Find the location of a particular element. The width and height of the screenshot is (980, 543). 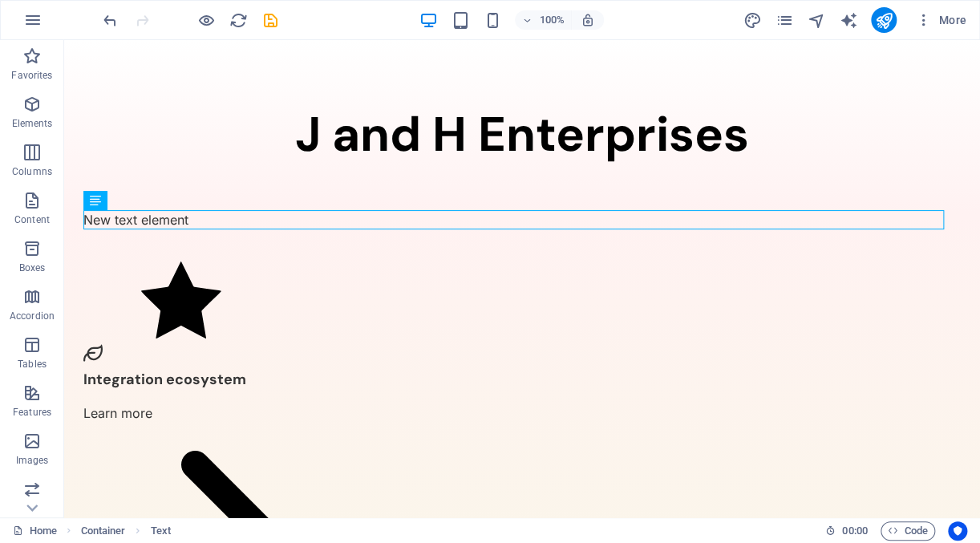

p: Tables is located at coordinates (32, 364).